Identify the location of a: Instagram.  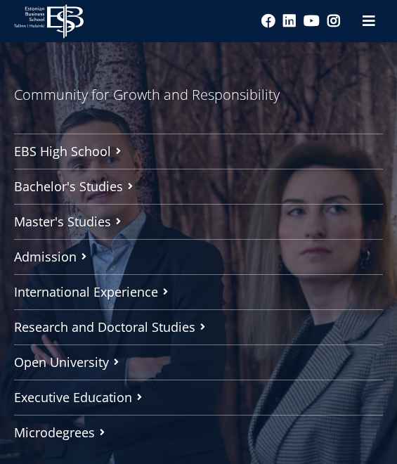
(334, 21).